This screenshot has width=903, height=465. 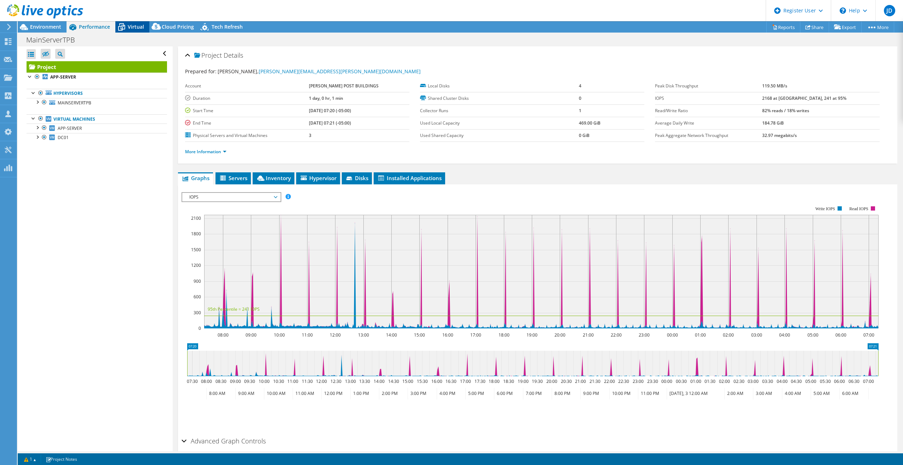 What do you see at coordinates (825, 209) in the screenshot?
I see `text: Write IOPS` at bounding box center [825, 209].